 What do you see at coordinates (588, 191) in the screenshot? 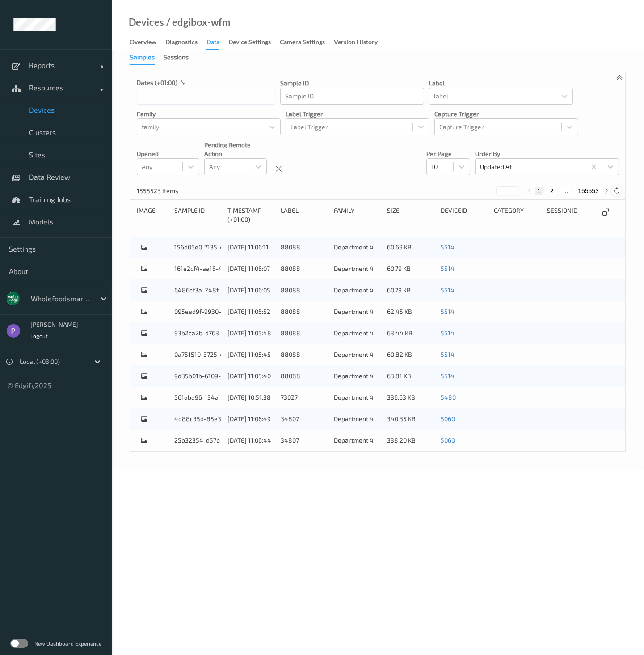
I see `button: 155553` at bounding box center [588, 191].